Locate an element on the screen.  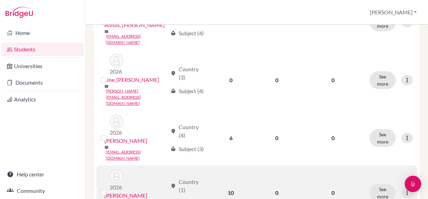
div: Country (1) is located at coordinates (187, 186).